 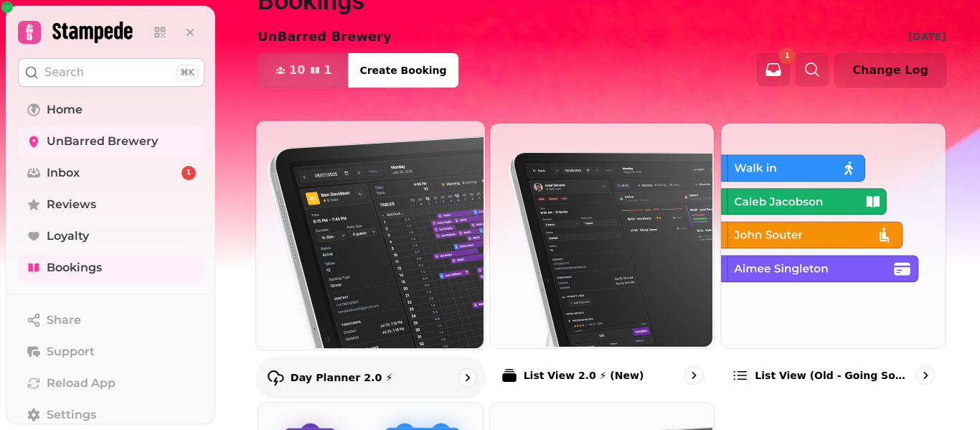 I want to click on span: Settings, so click(x=71, y=415).